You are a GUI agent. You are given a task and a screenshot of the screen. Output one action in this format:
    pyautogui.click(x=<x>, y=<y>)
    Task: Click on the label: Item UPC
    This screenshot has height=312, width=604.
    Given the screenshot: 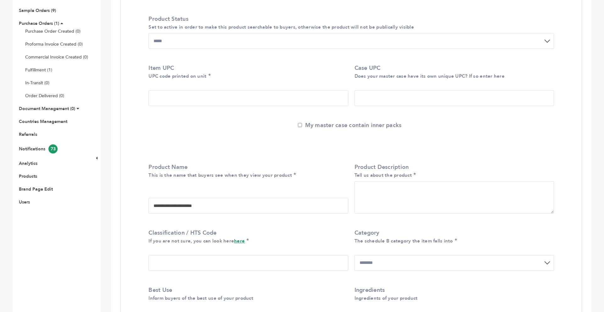 What is the action you would take?
    pyautogui.click(x=247, y=72)
    